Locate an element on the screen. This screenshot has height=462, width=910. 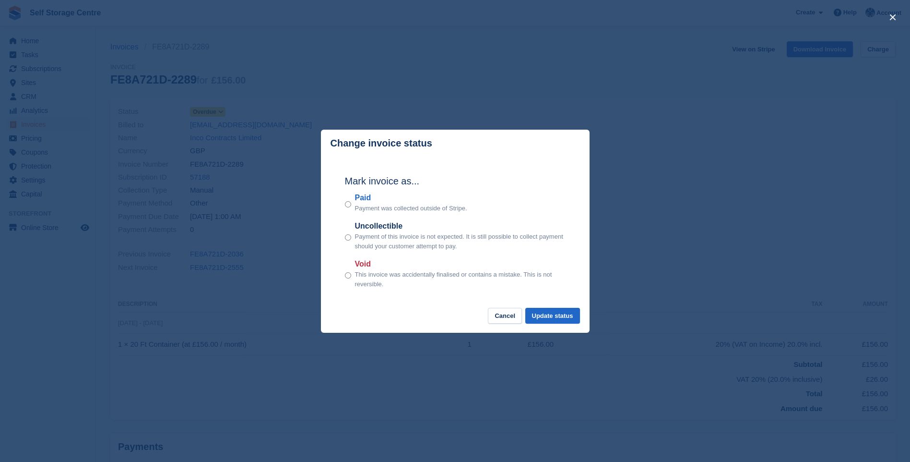
p: This invoice was accidentally finalised or contains a mistake. This is not reversible. is located at coordinates (460, 279).